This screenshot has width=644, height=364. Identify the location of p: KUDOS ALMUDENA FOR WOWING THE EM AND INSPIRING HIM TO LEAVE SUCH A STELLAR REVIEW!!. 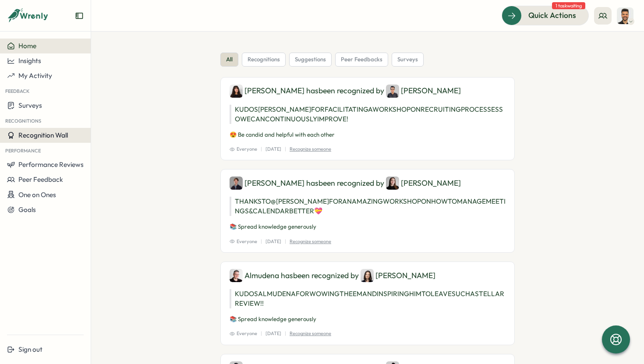
(367, 299).